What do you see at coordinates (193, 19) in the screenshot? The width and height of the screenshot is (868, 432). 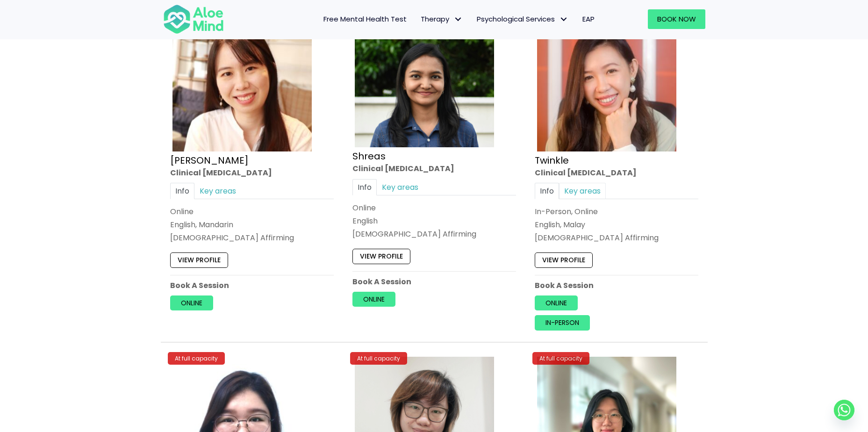 I see `img: Aloe mind Logo` at bounding box center [193, 19].